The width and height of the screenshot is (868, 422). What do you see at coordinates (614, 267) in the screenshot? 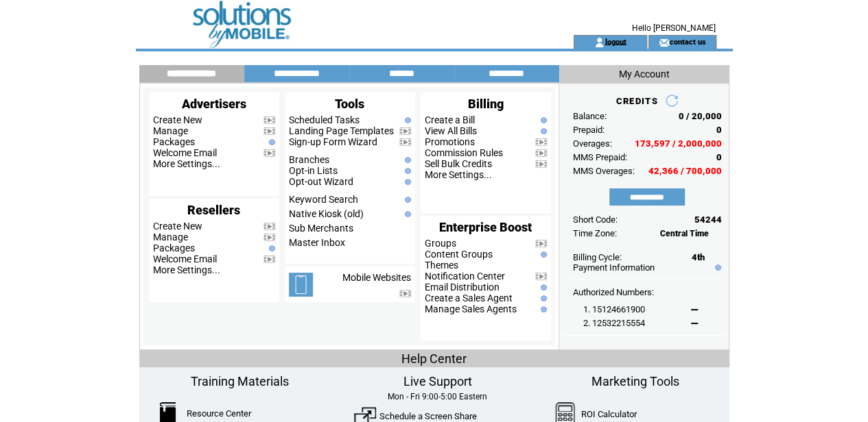
I see `a: Payment Information` at bounding box center [614, 267].